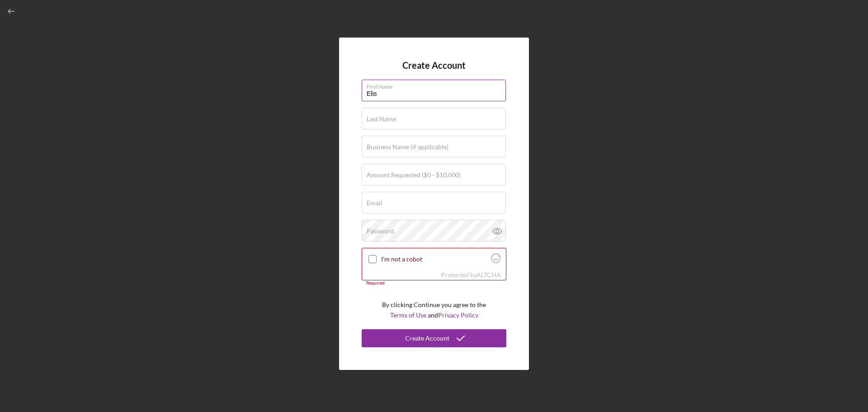  I want to click on label: Password, so click(380, 231).